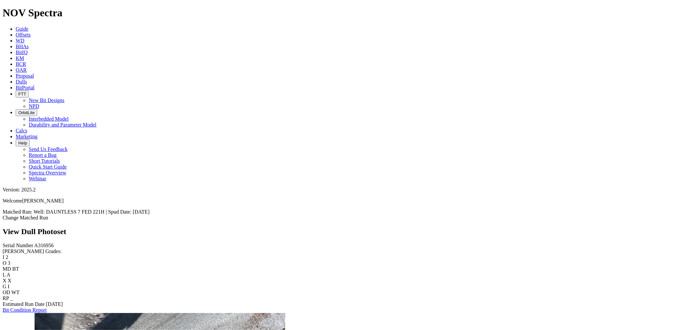 This screenshot has height=330, width=696. I want to click on label: Serial Number, so click(18, 246).